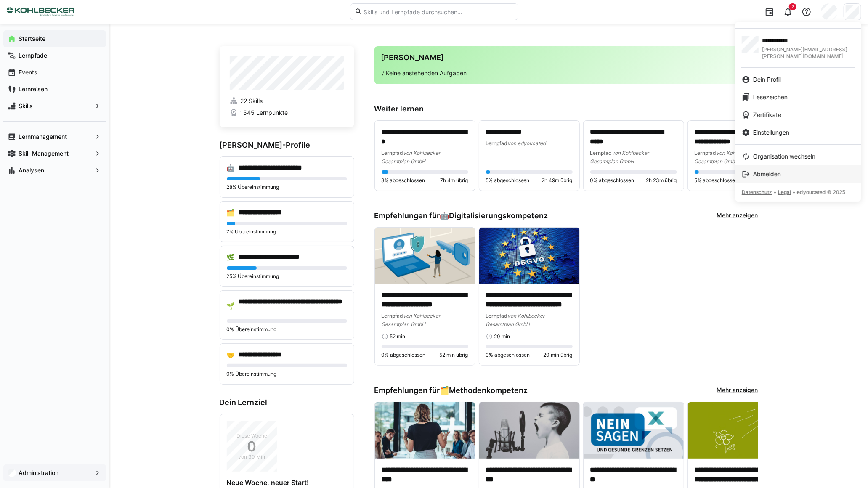 Image resolution: width=868 pixels, height=488 pixels. I want to click on span: Legal, so click(784, 192).